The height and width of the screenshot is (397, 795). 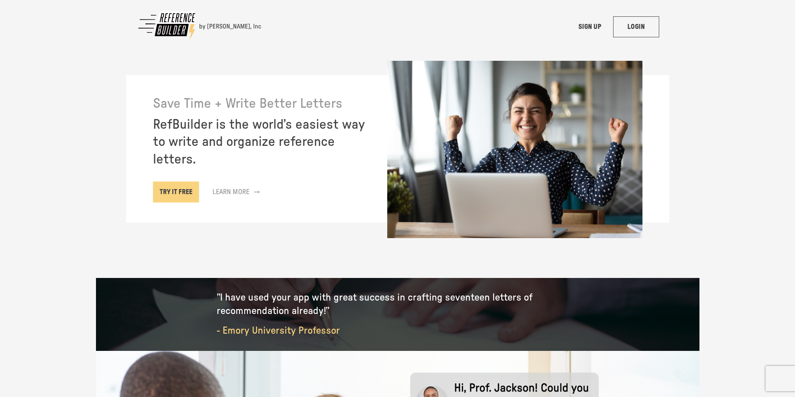 What do you see at coordinates (168, 26) in the screenshot?
I see `img: Reference Builder Logo` at bounding box center [168, 26].